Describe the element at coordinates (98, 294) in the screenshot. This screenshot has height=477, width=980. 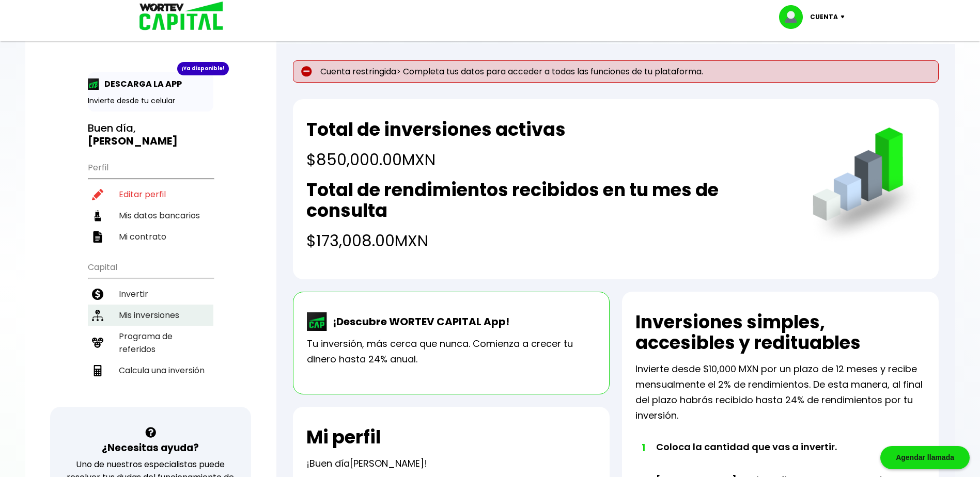
I see `img: invertir-icon.b3b967d7.svg` at that location.